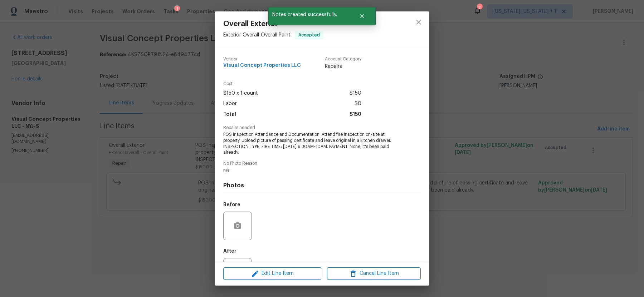  Describe the element at coordinates (322, 128) in the screenshot. I see `span: Repairs needed` at that location.